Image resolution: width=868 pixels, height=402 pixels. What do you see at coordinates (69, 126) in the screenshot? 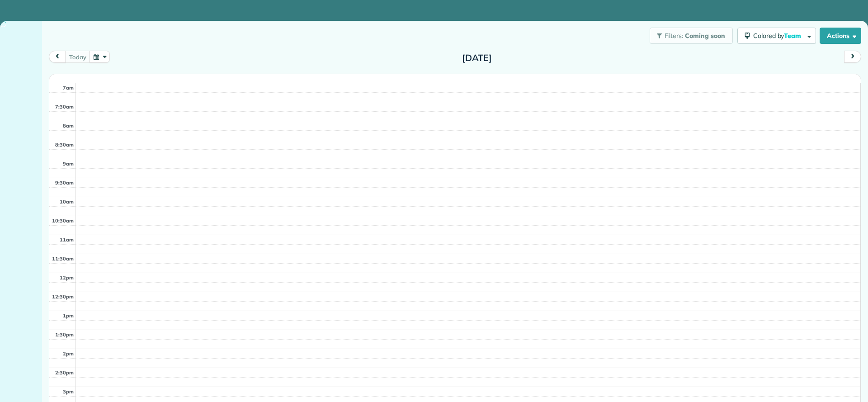
I see `span: 8am` at bounding box center [69, 126].